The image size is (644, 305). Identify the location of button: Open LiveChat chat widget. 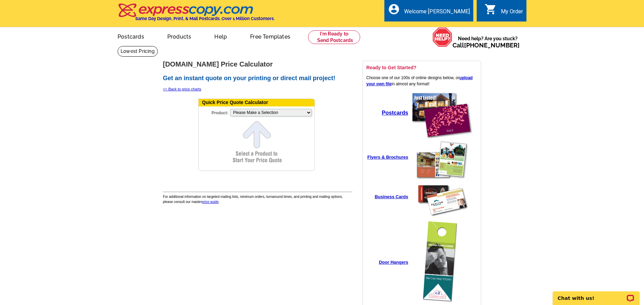
(83, 15).